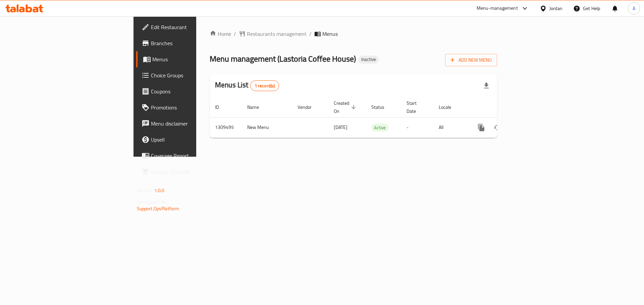  Describe the element at coordinates (159, 191) in the screenshot. I see `span: 1.0.0` at that location.